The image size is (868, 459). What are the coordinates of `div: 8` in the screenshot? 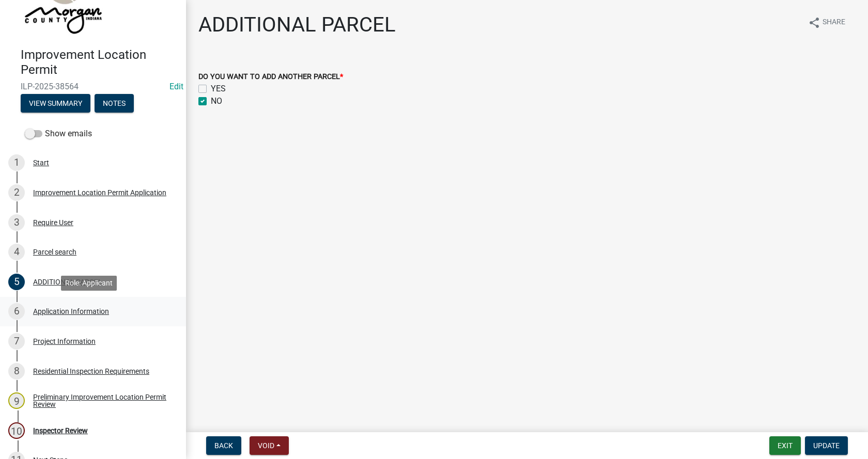 It's located at (16, 371).